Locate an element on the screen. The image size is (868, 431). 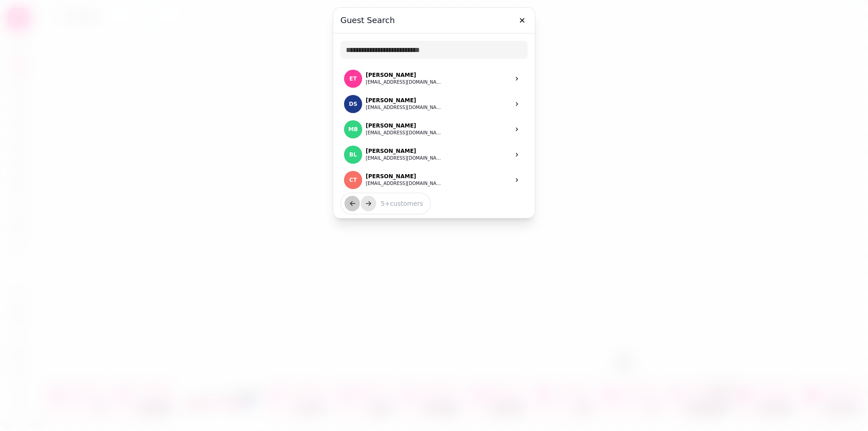
p: 5 + customers is located at coordinates (398, 204).